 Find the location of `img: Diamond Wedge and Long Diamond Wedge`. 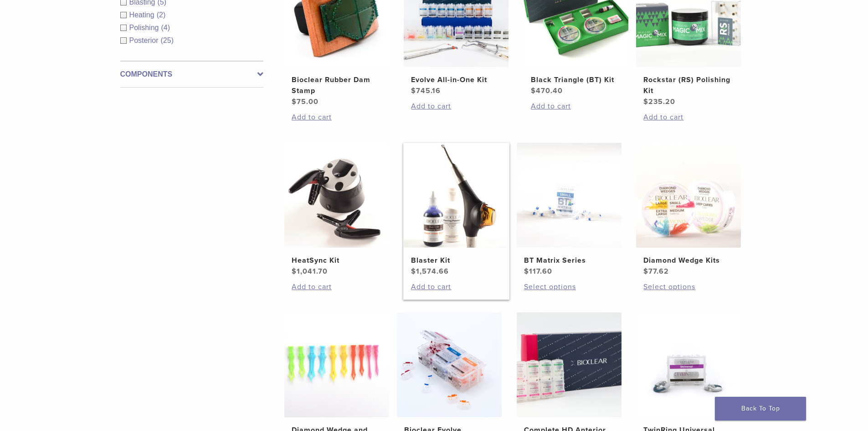

img: Diamond Wedge and Long Diamond Wedge is located at coordinates (336, 365).